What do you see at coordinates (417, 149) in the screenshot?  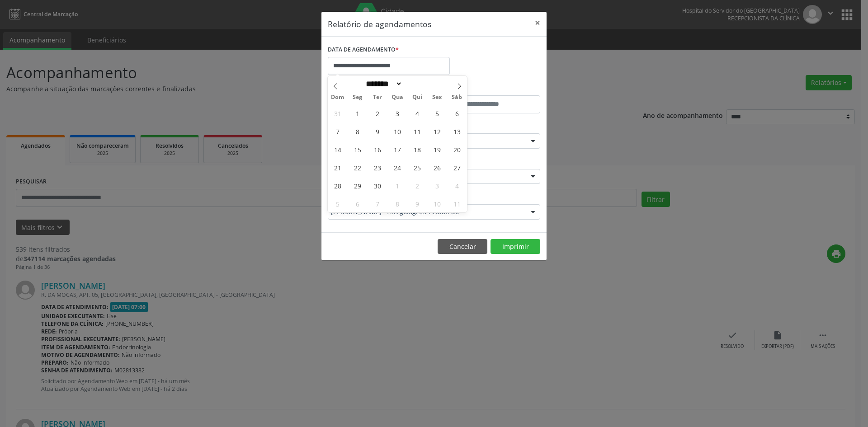 I see `span: Setembro 18, 2025` at bounding box center [417, 149].